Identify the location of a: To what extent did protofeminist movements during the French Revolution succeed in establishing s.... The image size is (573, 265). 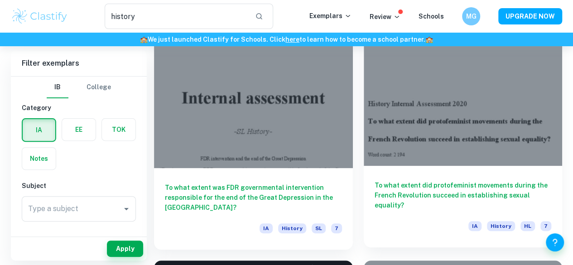
(463, 134).